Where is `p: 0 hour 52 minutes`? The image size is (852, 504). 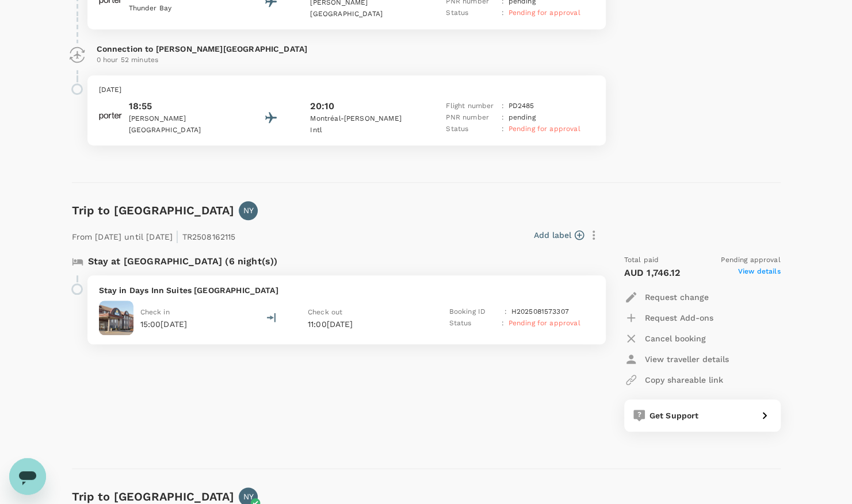
p: 0 hour 52 minutes is located at coordinates (346, 60).